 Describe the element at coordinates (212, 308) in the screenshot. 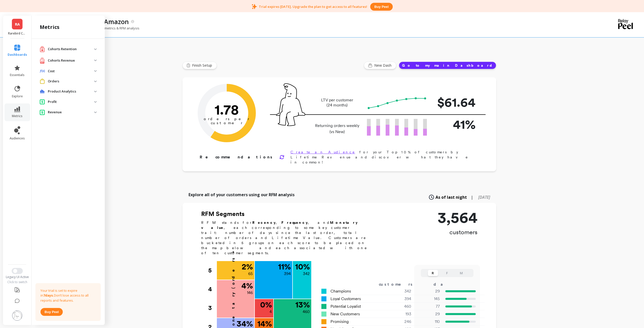

I see `div: 3` at that location.